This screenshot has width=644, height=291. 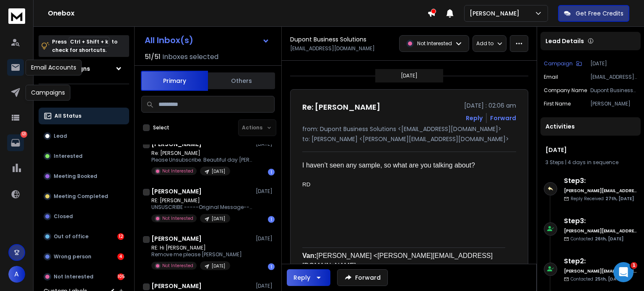 I want to click on span: 4 days in sequence, so click(x=593, y=162).